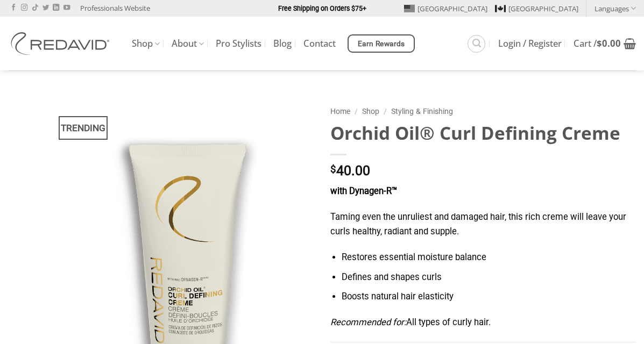  I want to click on span: Login / Register, so click(530, 44).